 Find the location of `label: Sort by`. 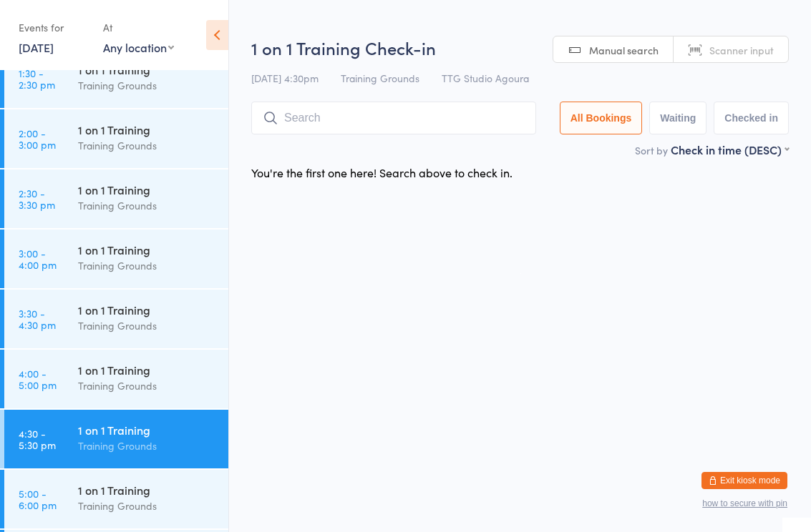

label: Sort by is located at coordinates (651, 150).